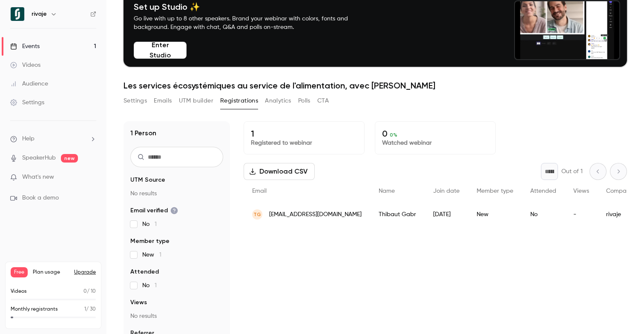 The width and height of the screenshot is (644, 334). What do you see at coordinates (85, 291) in the screenshot?
I see `span: 0` at bounding box center [85, 291].